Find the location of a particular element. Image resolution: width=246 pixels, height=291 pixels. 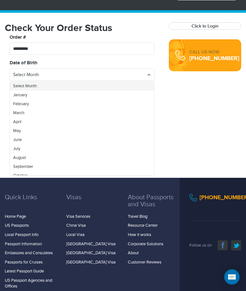

span: July is located at coordinates (17, 149).